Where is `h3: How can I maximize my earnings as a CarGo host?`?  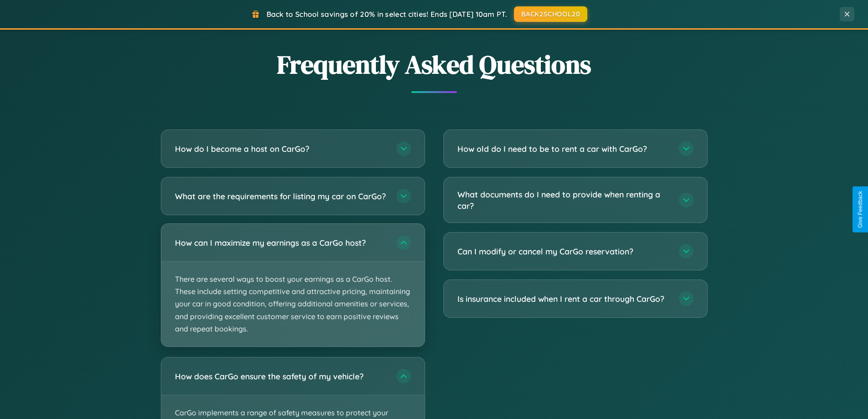 h3: How can I maximize my earnings as a CarGo host? is located at coordinates (281, 243).